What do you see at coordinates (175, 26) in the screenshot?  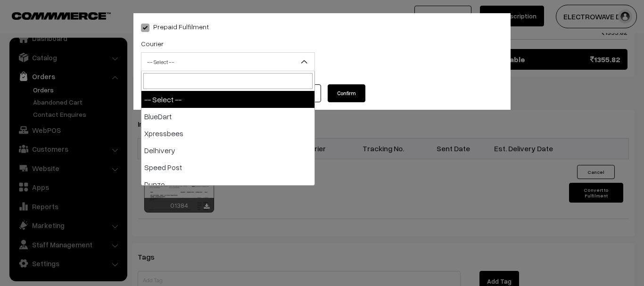 I see `label: Prepaid Fulfilment` at bounding box center [175, 26].